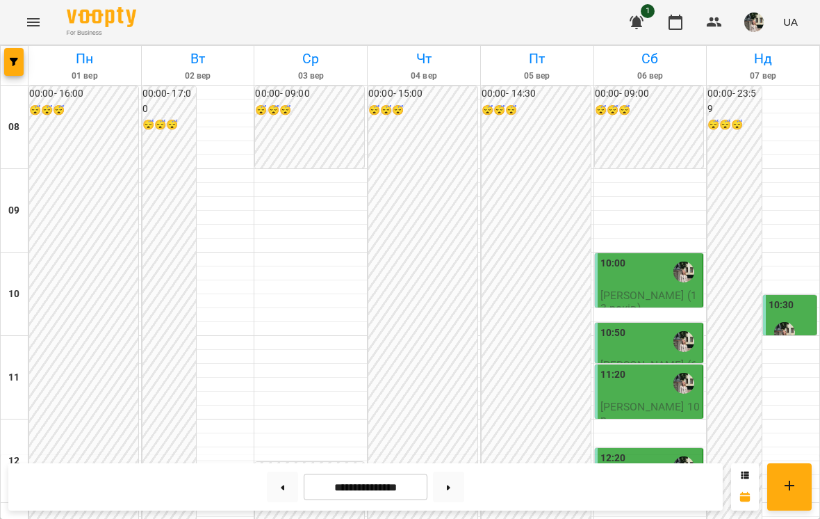 The image size is (820, 519). What do you see at coordinates (651, 58) in the screenshot?
I see `h6: Сб` at bounding box center [651, 58].